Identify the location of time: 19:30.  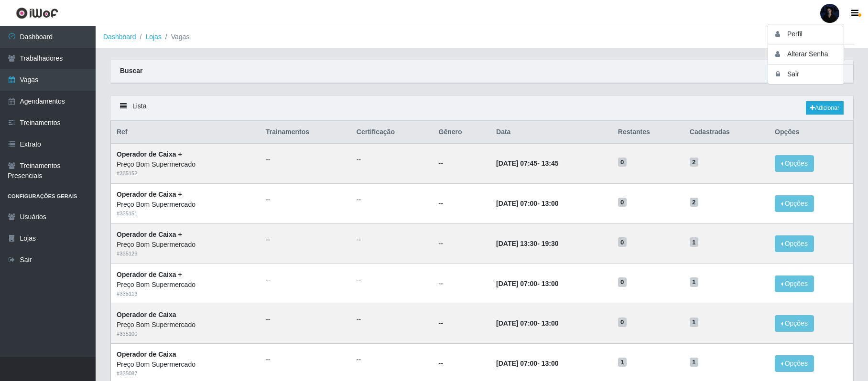
(550, 243).